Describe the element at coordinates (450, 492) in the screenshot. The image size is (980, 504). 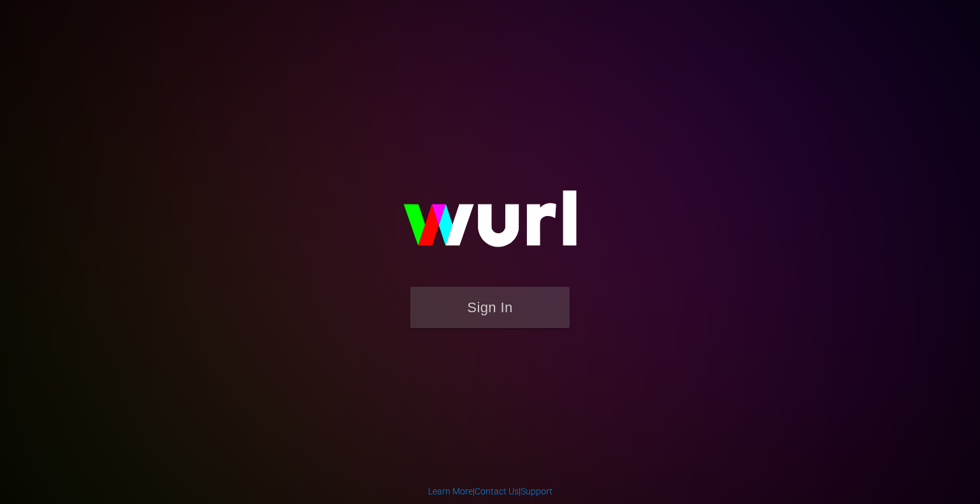
I see `a: Learn More` at that location.